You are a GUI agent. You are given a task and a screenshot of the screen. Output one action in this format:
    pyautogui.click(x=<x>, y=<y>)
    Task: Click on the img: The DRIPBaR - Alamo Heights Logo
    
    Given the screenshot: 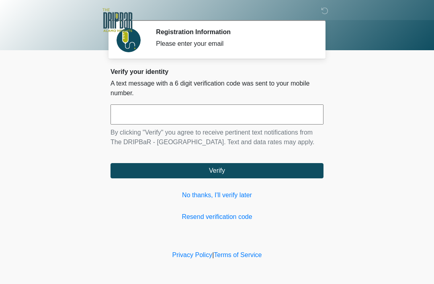 What is the action you would take?
    pyautogui.click(x=117, y=20)
    